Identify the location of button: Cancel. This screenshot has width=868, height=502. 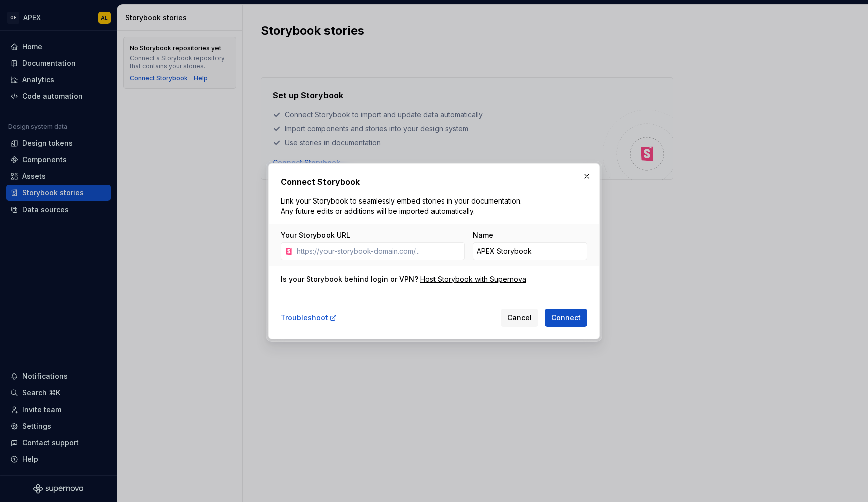
(519, 317).